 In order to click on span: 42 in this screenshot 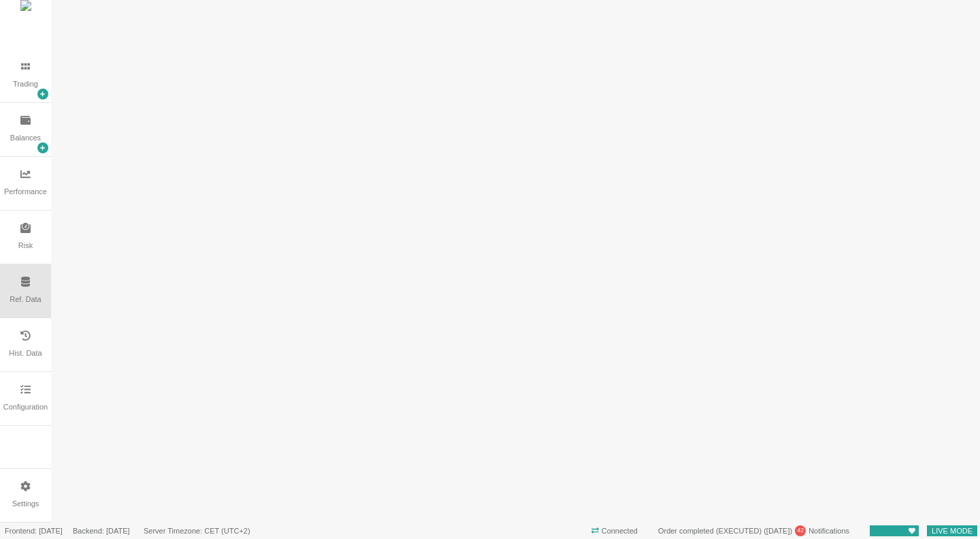, I will do `click(801, 531)`.